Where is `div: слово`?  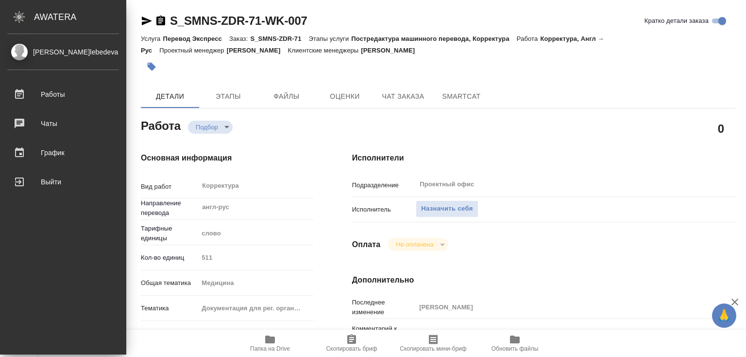
div: слово is located at coordinates (256, 233).